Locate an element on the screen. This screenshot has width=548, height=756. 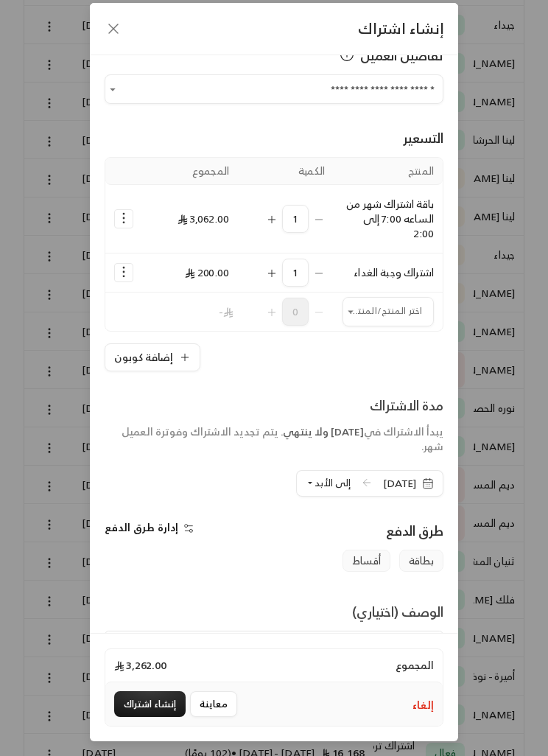
span: طرق الدفع is located at coordinates (415, 531).